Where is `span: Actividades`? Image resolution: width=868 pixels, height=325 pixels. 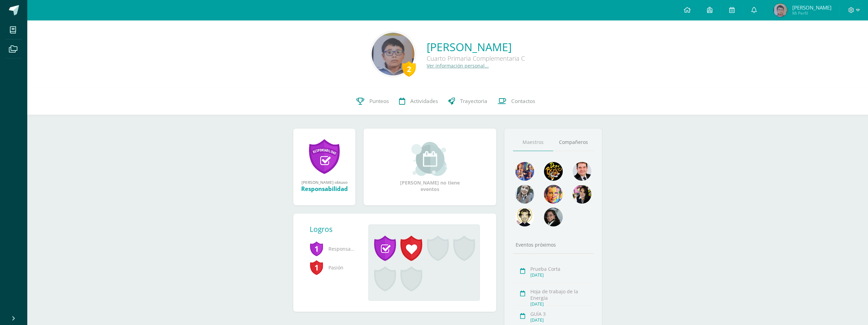
span: Actividades is located at coordinates (424, 101).